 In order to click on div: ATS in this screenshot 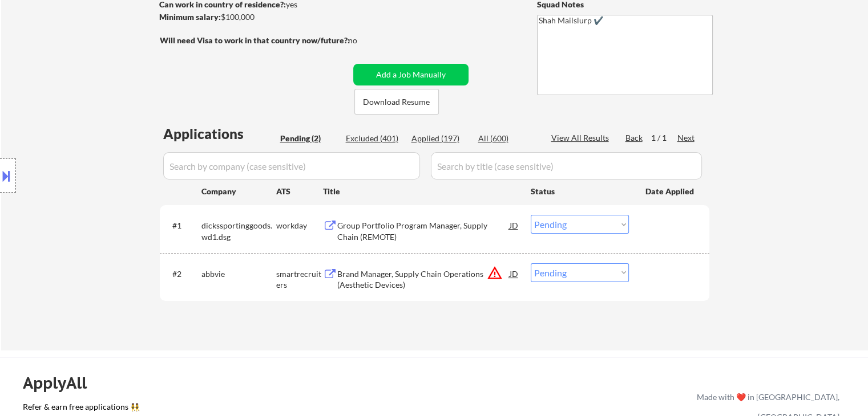, I will do `click(299, 192)`.